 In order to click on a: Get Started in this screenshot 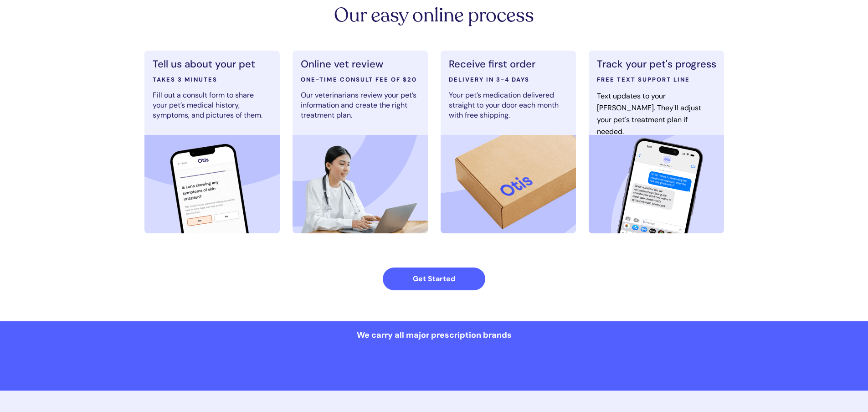, I will do `click(434, 279)`.